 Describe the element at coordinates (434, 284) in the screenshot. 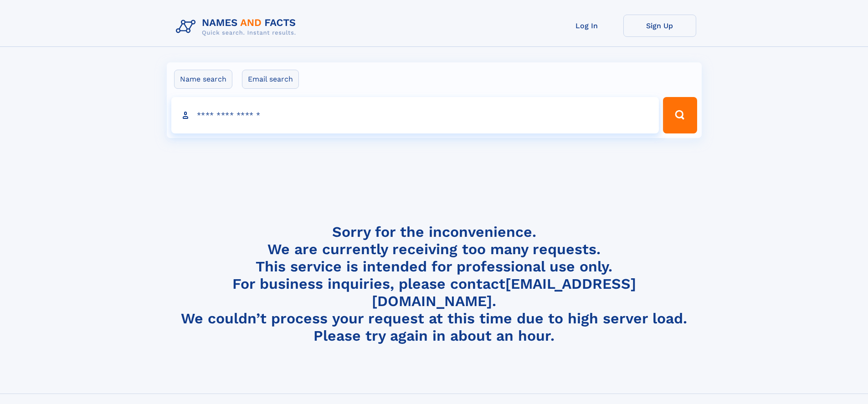

I see `h4: Sorry for the inconvenience. We are currently receiving too many requests. This service is intend...` at that location.